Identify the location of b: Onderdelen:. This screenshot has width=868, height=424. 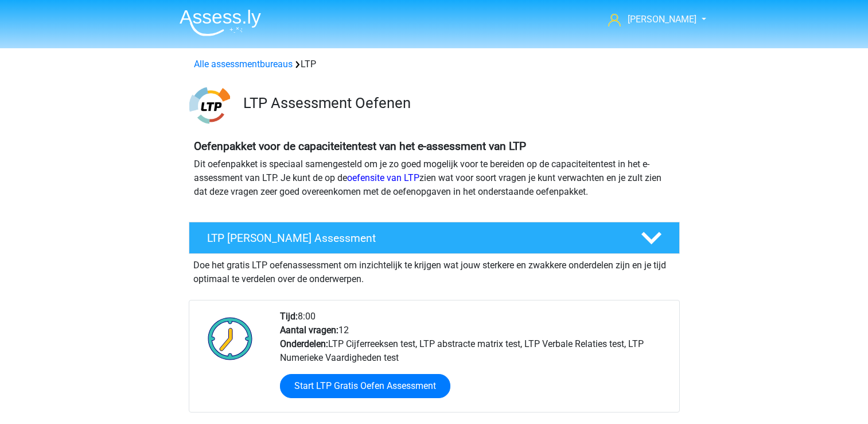
(304, 344).